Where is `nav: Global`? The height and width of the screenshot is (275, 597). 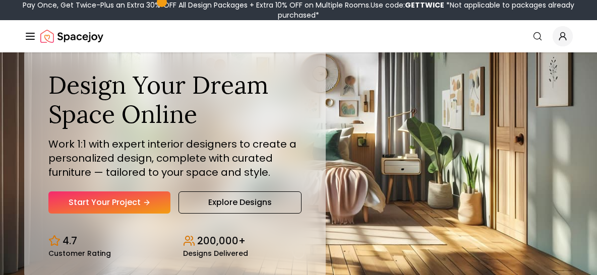 nav: Global is located at coordinates (299, 36).